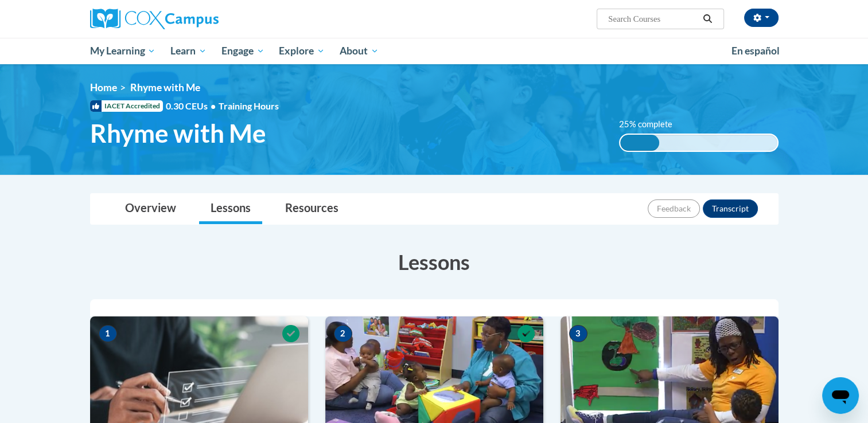  I want to click on label: 25% complete, so click(651, 125).